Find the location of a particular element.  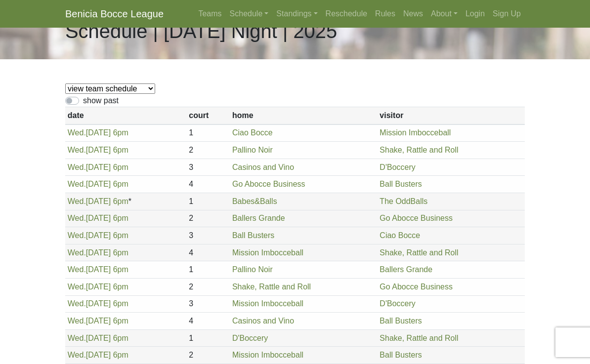

th: home is located at coordinates (303, 116).